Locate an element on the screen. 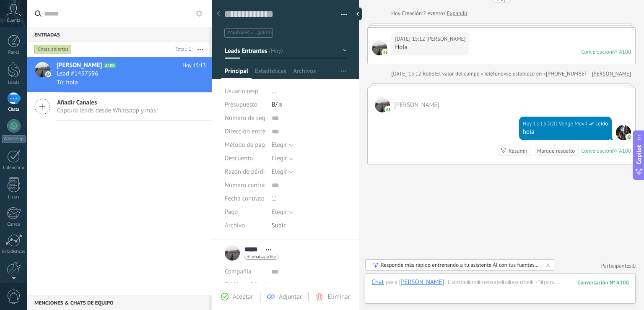 The width and height of the screenshot is (644, 310). div: Hoy is located at coordinates (397, 13).